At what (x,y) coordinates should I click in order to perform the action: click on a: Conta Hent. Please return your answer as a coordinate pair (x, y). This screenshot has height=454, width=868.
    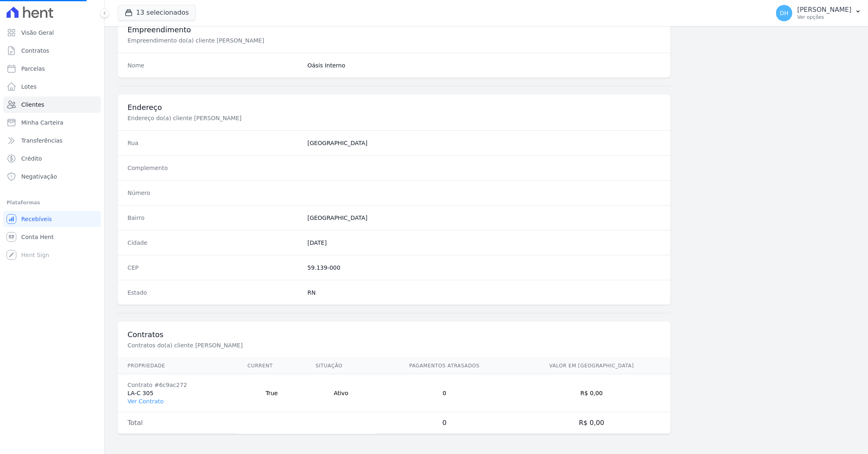
    Looking at the image, I should click on (52, 237).